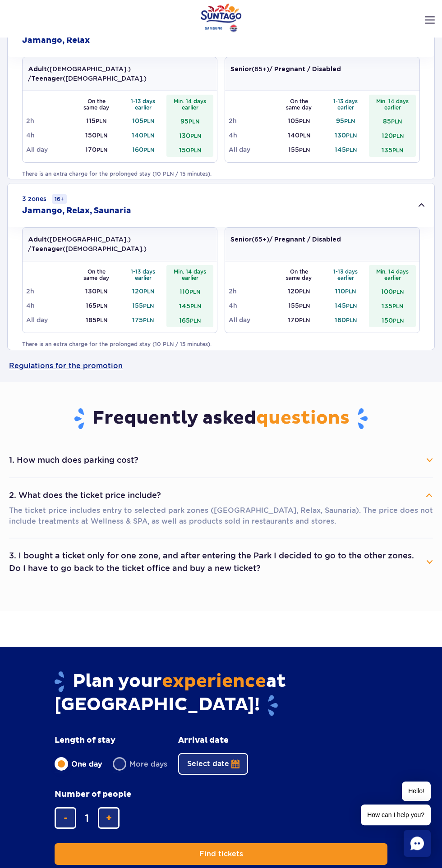 The height and width of the screenshot is (868, 442). I want to click on div: Chat, so click(417, 843).